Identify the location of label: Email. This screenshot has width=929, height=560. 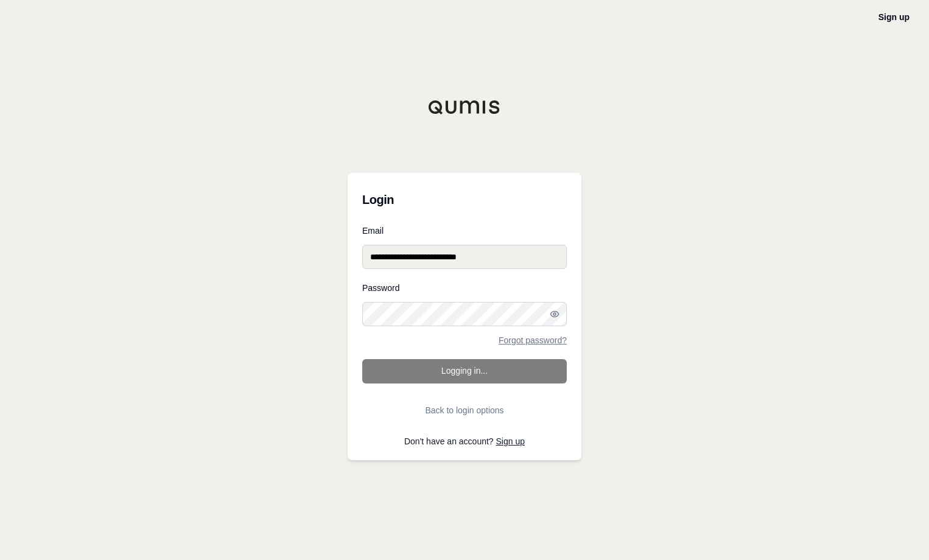
(464, 231).